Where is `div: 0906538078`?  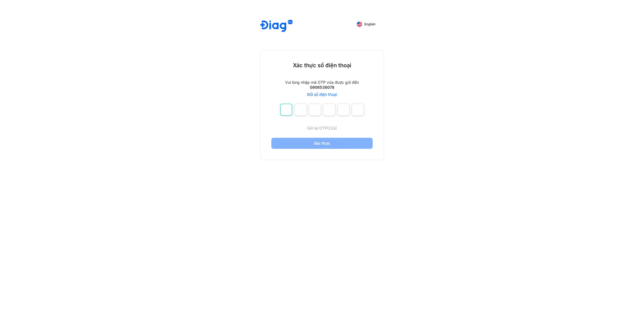 div: 0906538078 is located at coordinates (322, 87).